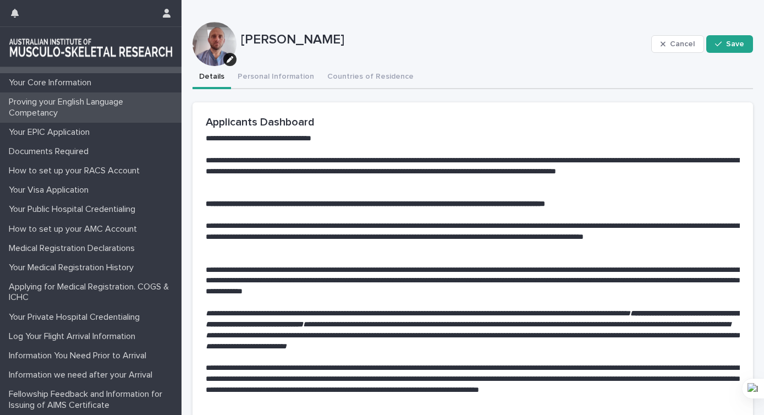  What do you see at coordinates (735, 44) in the screenshot?
I see `span: Save` at bounding box center [735, 44].